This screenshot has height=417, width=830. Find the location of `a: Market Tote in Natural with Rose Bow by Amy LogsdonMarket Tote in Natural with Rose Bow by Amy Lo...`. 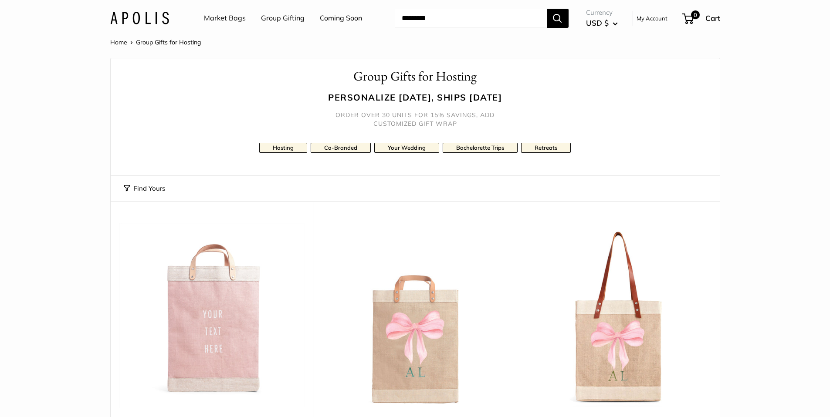

a: Market Tote in Natural with Rose Bow by Amy LogsdonMarket Tote in Natural with Rose Bow by Amy Lo... is located at coordinates (618, 316).